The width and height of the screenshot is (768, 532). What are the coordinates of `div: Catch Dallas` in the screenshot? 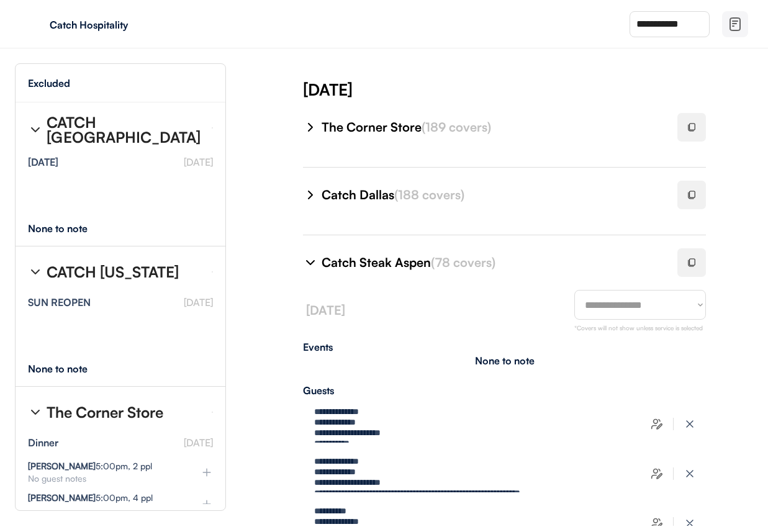 It's located at (491, 195).